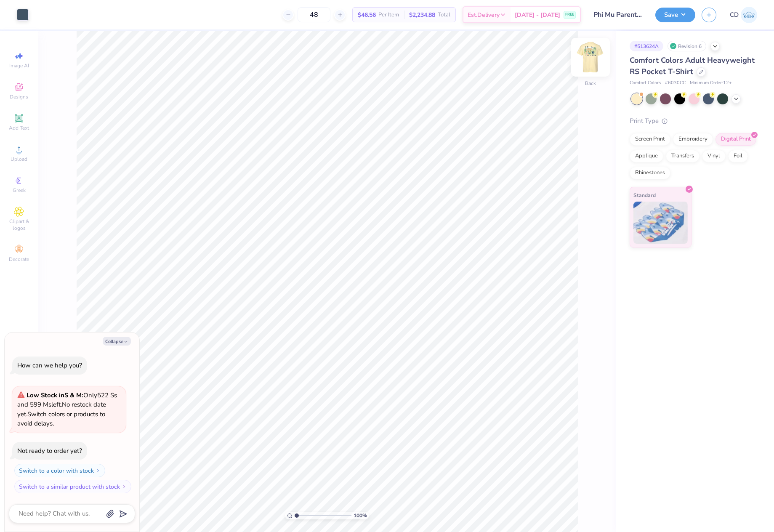 The image size is (774, 532). What do you see at coordinates (19, 225) in the screenshot?
I see `span: Clipart & logos` at bounding box center [19, 225].